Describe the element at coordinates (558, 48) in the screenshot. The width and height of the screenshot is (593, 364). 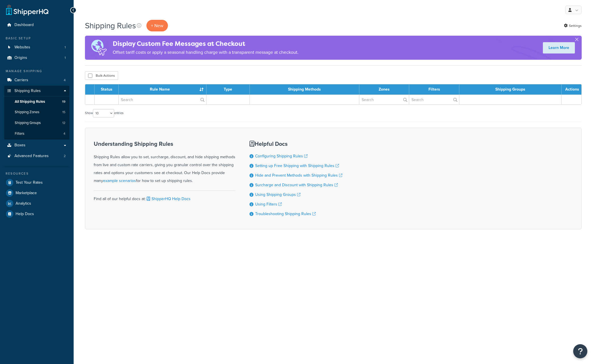
I see `a: Learn More` at that location.